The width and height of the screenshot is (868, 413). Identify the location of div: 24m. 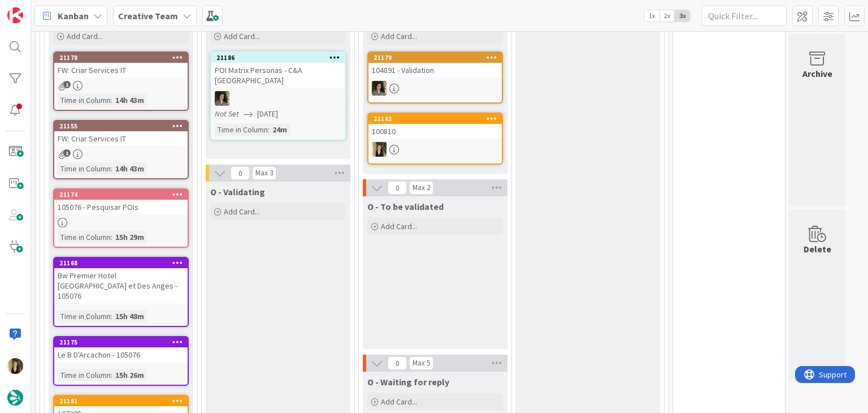
(280, 130).